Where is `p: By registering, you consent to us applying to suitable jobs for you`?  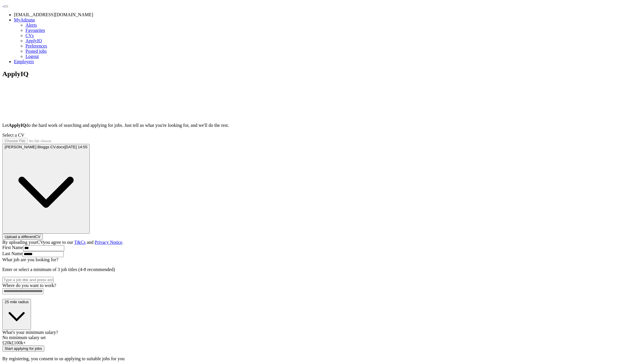
p: By registering, you consent to us applying to suitable jobs for you is located at coordinates (316, 359).